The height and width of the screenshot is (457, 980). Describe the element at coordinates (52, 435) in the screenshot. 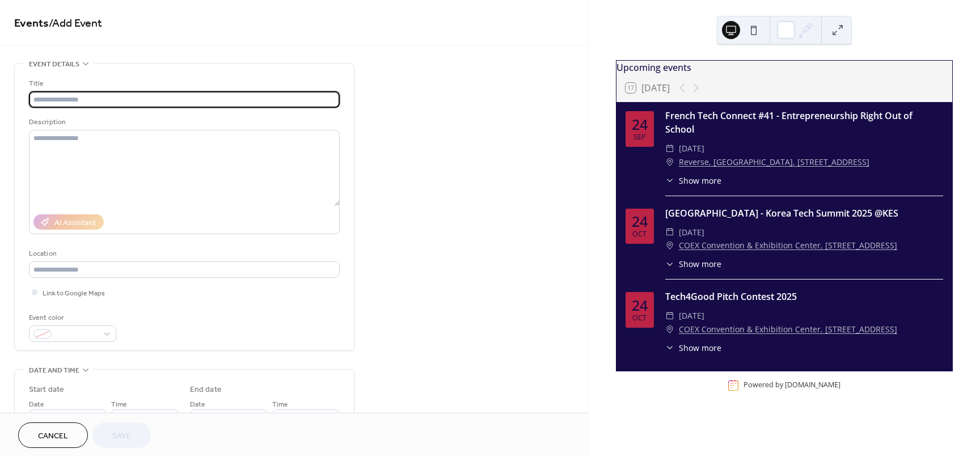

I see `a: Cancel` at that location.